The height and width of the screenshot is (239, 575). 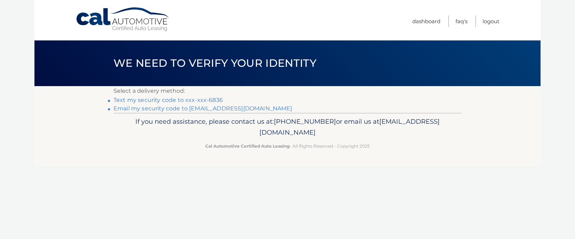 I want to click on a: Logout, so click(x=491, y=21).